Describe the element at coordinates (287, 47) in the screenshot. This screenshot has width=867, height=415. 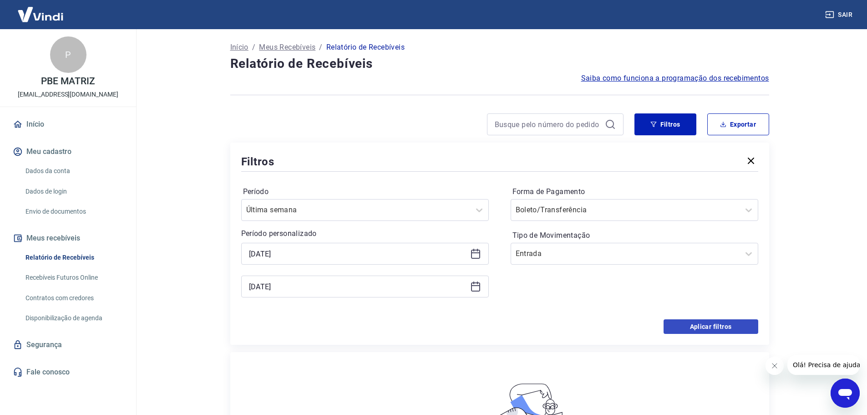
I see `p: Meus Recebíveis` at that location.